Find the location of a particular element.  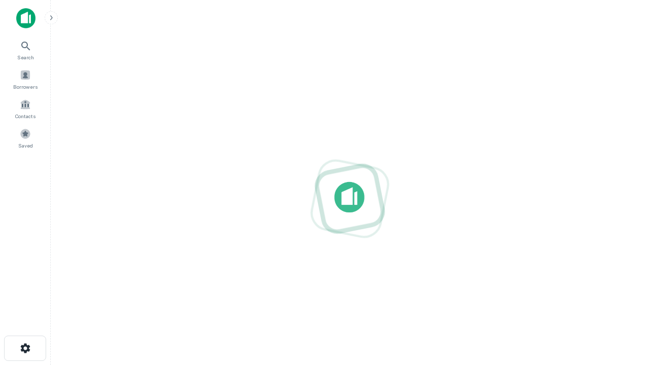

a: Borrowers is located at coordinates (25, 79).